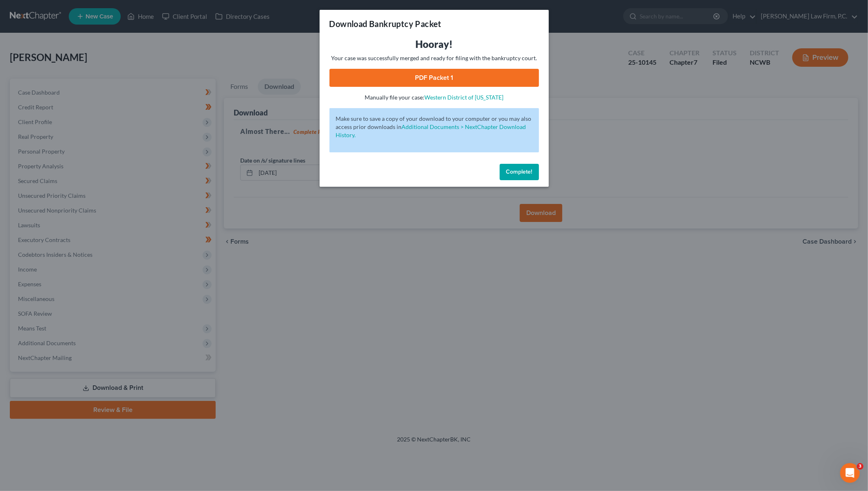  Describe the element at coordinates (434, 44) in the screenshot. I see `h3: Hooray!` at that location.